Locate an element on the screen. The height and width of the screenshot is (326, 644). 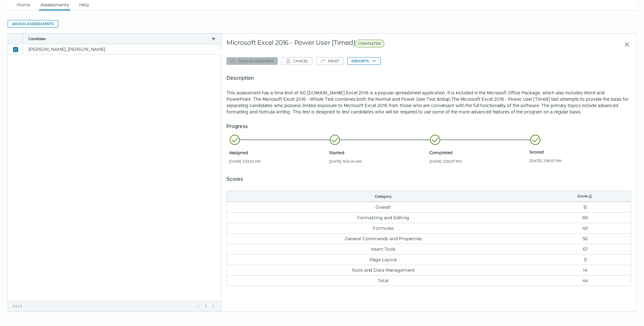
h5: Scores is located at coordinates (429, 179).